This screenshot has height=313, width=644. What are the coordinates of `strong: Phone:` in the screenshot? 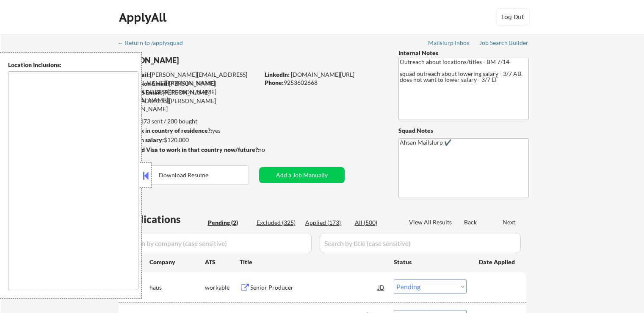 It's located at (274, 82).